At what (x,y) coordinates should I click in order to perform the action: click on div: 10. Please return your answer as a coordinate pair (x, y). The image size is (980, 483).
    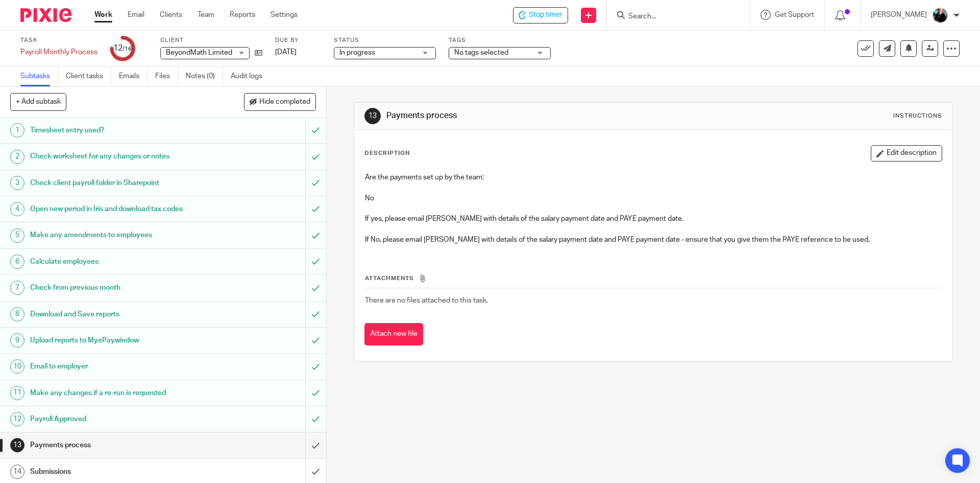
    Looking at the image, I should click on (17, 366).